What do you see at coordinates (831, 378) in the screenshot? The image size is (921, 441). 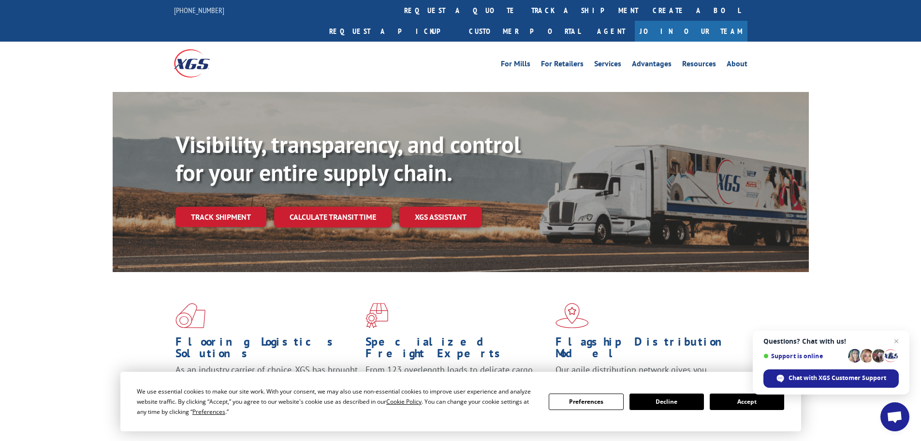 I see `div: Chat with XGS Customer Support` at bounding box center [831, 378].